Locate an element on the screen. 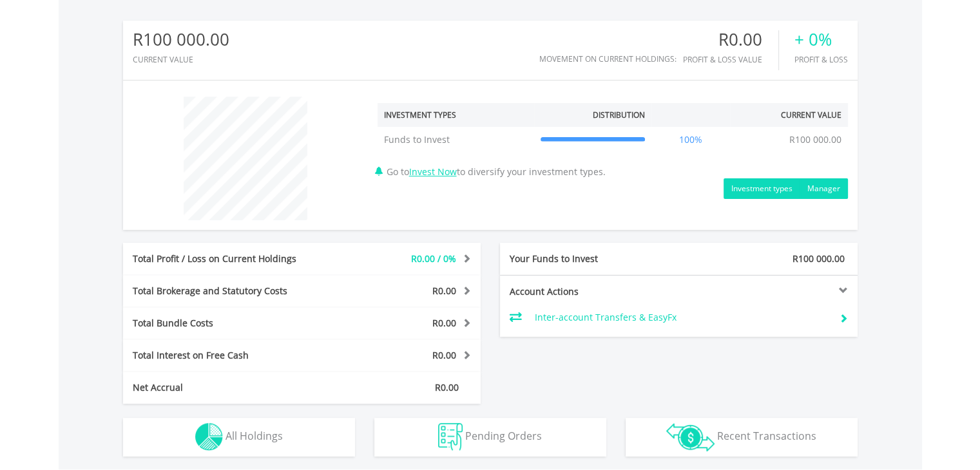 The image size is (980, 470). td: Inter-account Transfers & EasyFx is located at coordinates (682, 318).